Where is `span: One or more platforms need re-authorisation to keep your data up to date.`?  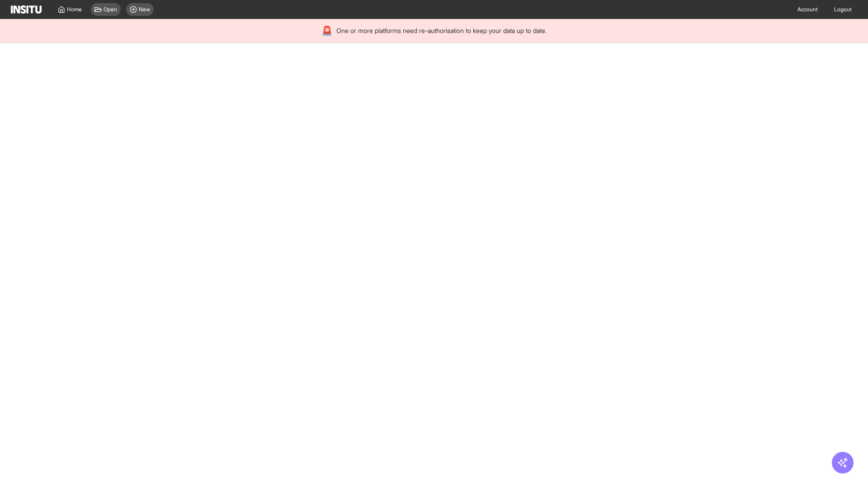 span: One or more platforms need re-authorisation to keep your data up to date. is located at coordinates (442, 31).